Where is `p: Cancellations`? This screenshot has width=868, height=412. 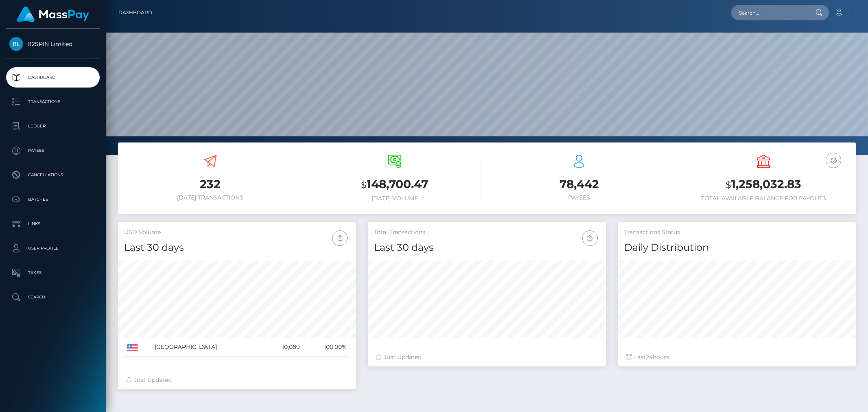 p: Cancellations is located at coordinates (53, 175).